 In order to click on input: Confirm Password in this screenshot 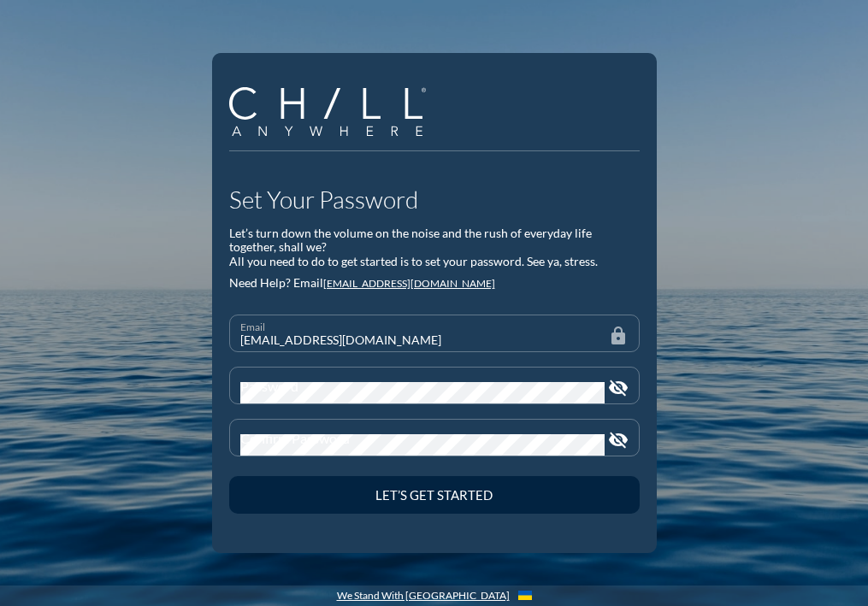, I will do `click(423, 445)`.